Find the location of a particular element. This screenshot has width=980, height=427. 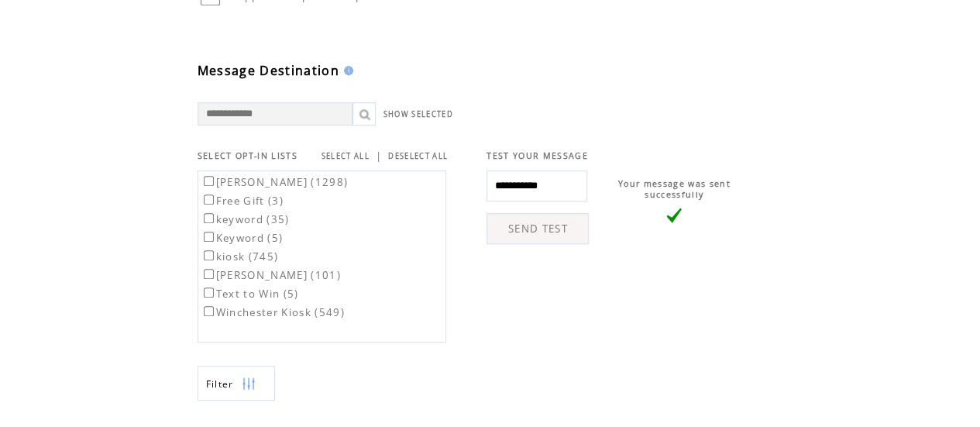

span: Show filters is located at coordinates (220, 384).